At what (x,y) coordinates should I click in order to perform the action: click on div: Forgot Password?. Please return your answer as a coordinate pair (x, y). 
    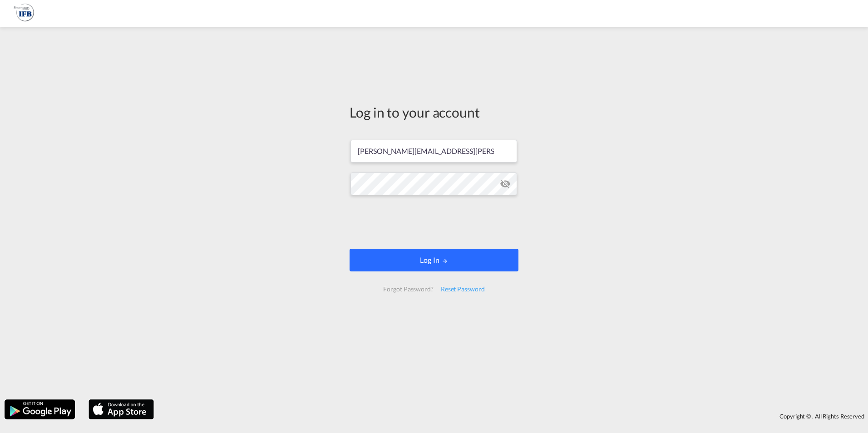
    Looking at the image, I should click on (408, 289).